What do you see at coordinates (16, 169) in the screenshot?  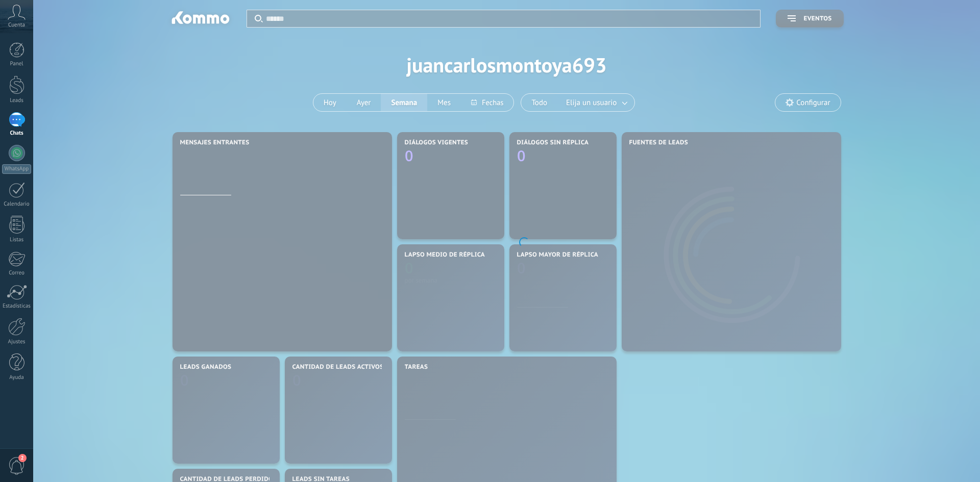 I see `div: WhatsApp` at bounding box center [16, 169].